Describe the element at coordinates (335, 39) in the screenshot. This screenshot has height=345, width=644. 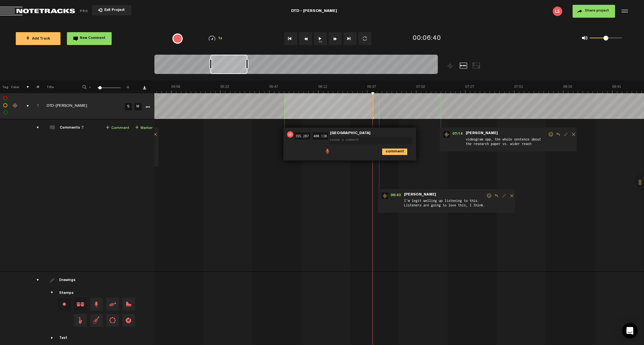
I see `button: Fast Forward` at that location.